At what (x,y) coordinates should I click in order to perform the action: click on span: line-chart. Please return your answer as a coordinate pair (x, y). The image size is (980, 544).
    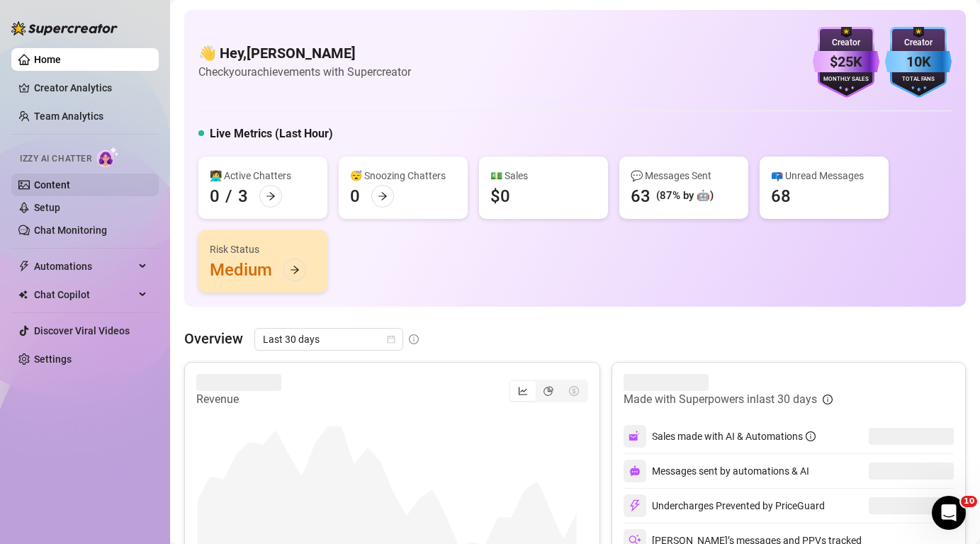
    Looking at the image, I should click on (523, 391).